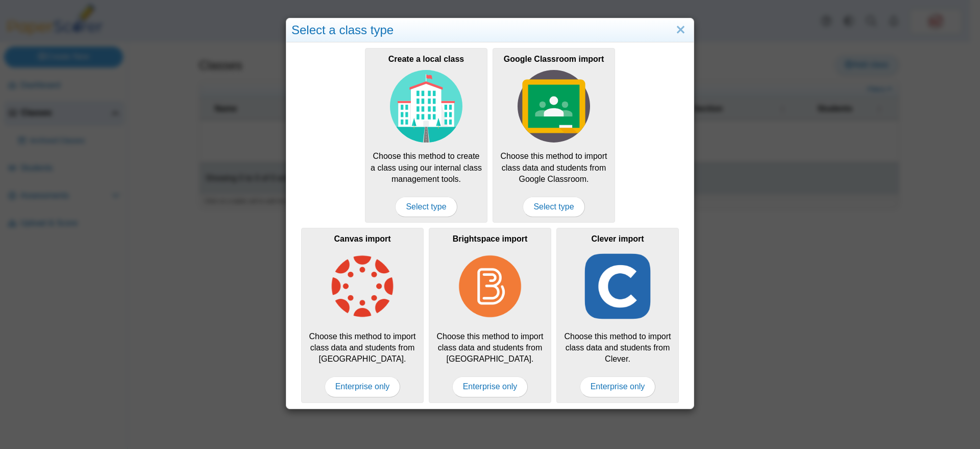 Image resolution: width=980 pixels, height=449 pixels. Describe the element at coordinates (426, 106) in the screenshot. I see `img: class-type-local.svg` at that location.